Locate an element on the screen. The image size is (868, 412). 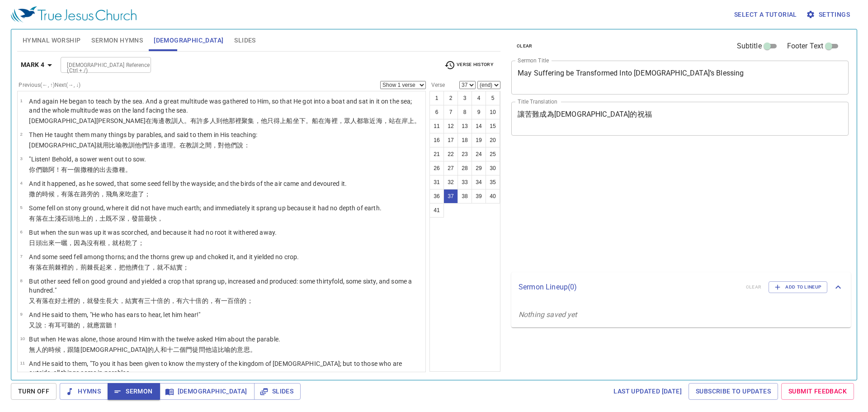
label: Previous (←, ↑) Next (→, ↓) is located at coordinates (49, 85).